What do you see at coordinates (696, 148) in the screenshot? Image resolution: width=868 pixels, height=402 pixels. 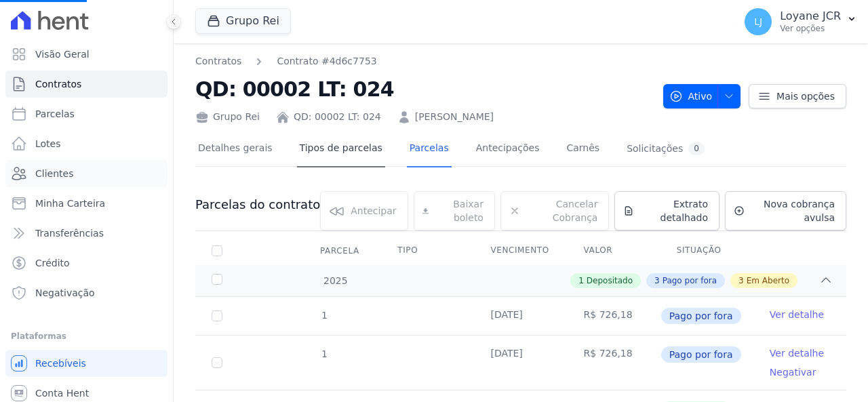 I see `div: 0` at bounding box center [696, 148].